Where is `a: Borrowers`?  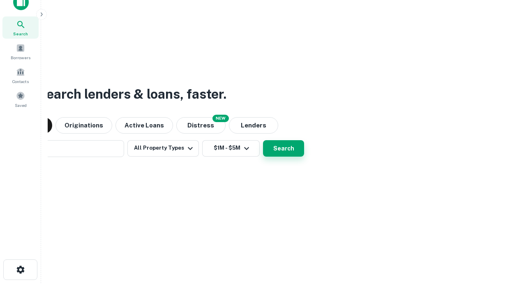 a: Borrowers is located at coordinates (21, 51).